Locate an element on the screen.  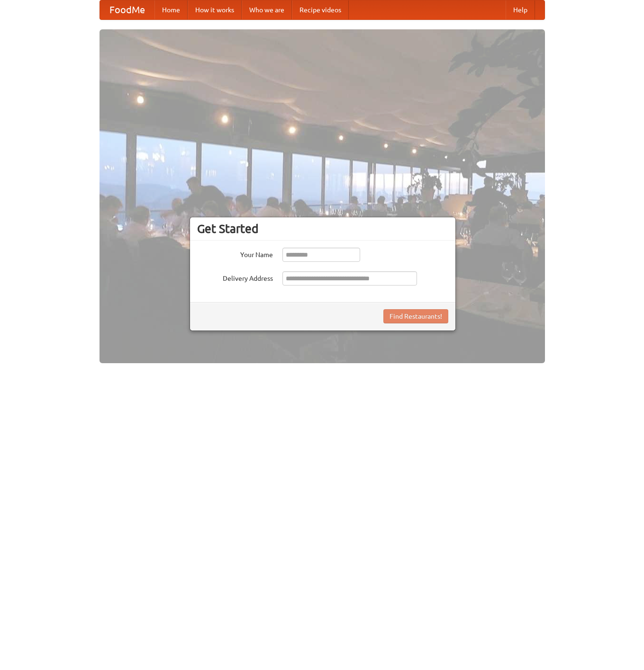
a: Home is located at coordinates (171, 10).